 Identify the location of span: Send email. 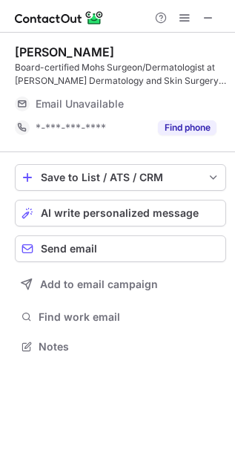
(69, 249).